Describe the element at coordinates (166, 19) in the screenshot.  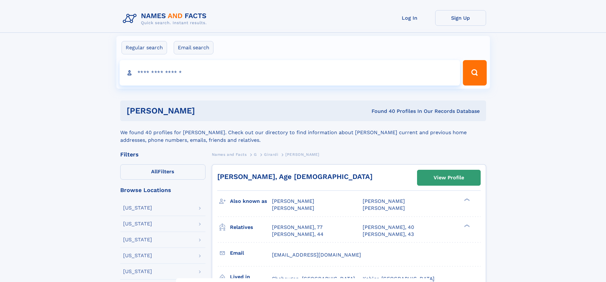
I see `img: Logo Names and Facts` at that location.